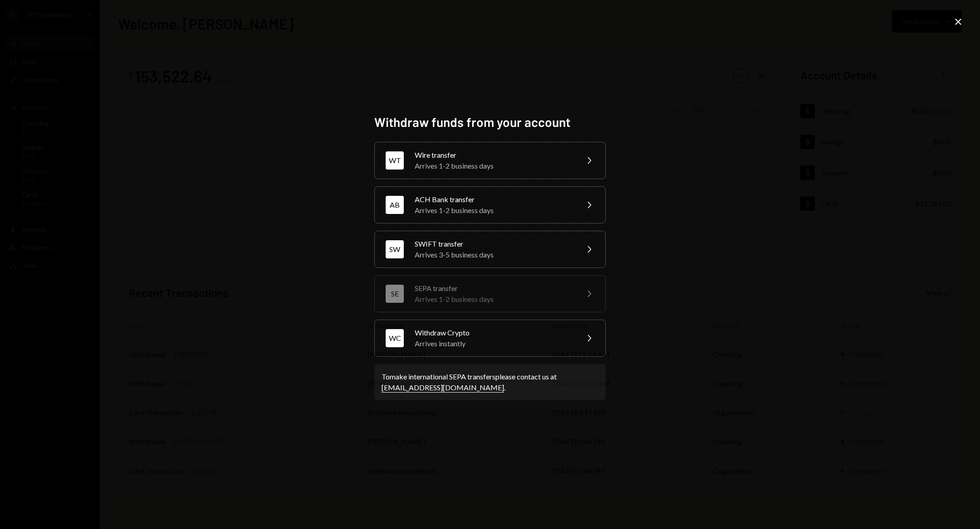  Describe the element at coordinates (490, 294) in the screenshot. I see `button: SESEPA transferArrives 1-2 business days` at that location.